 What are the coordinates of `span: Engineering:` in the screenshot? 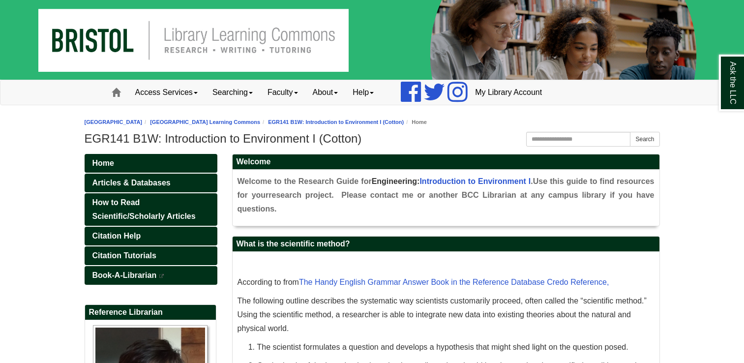 It's located at (396, 181).